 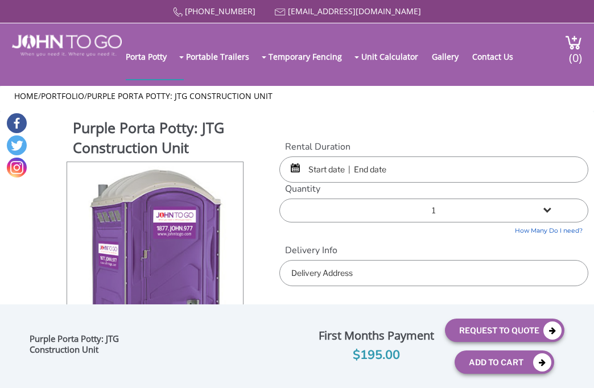 What do you see at coordinates (450, 56) in the screenshot?
I see `a: Gallery` at bounding box center [450, 56].